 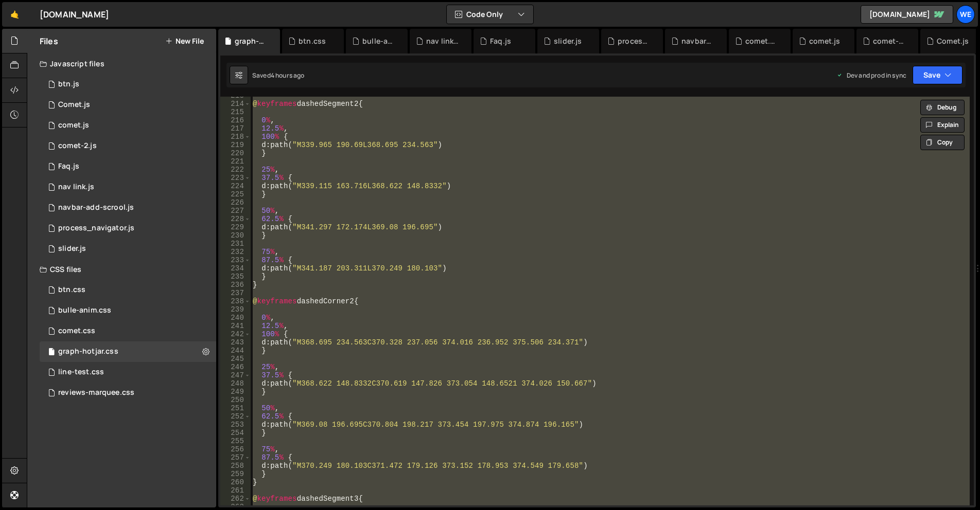 I want to click on div: 251, so click(x=235, y=409).